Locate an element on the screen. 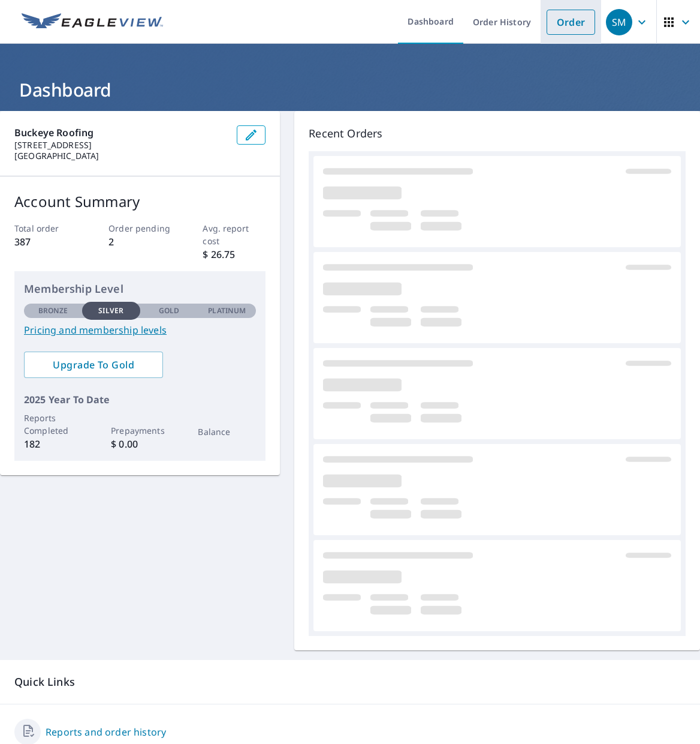  p: 182 is located at coordinates (52, 444).